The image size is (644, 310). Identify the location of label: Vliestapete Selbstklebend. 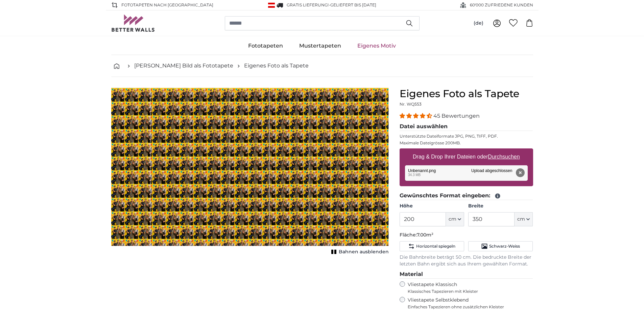
(471, 303).